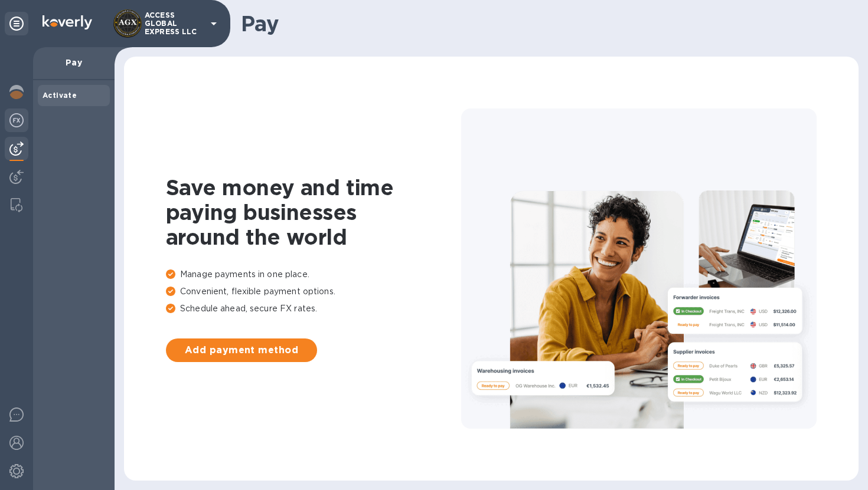  I want to click on h1: Save money and time paying businesses around the world, so click(314, 213).